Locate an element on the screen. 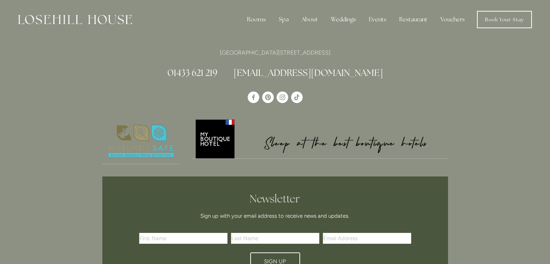 The image size is (550, 264). a: TikTok is located at coordinates (297, 97).